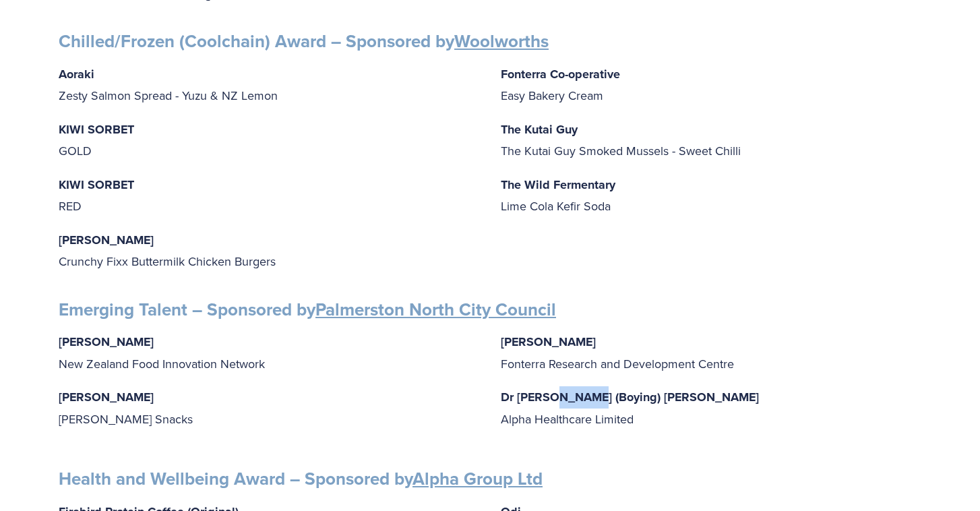 This screenshot has height=511, width=980. What do you see at coordinates (269, 353) in the screenshot?
I see `p: New Zealand Food Innovation Network` at bounding box center [269, 353].